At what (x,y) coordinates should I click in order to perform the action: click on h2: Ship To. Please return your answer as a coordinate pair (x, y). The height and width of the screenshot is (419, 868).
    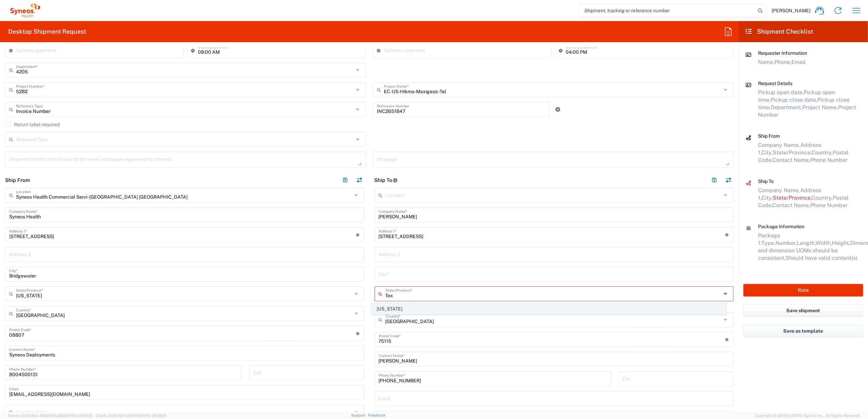
    Looking at the image, I should click on (386, 180).